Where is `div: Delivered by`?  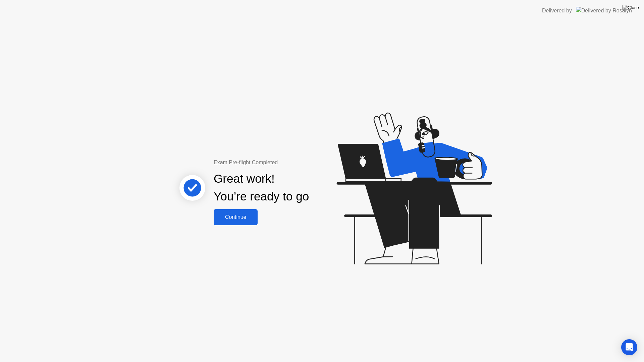 div: Delivered by is located at coordinates (557, 11).